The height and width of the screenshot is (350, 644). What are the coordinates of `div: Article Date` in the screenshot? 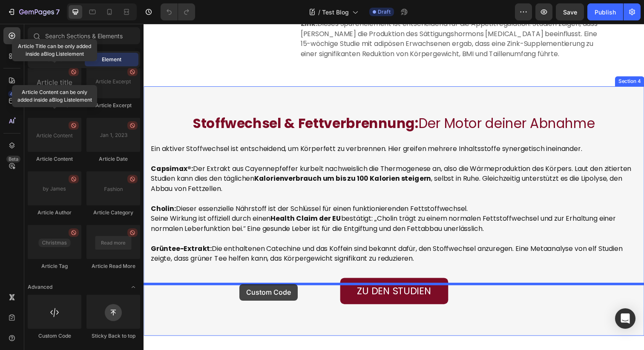 It's located at (113, 159).